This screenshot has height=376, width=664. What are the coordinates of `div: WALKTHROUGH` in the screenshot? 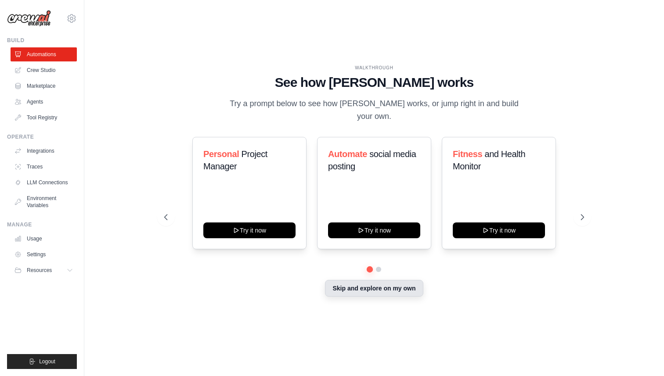 It's located at (374, 68).